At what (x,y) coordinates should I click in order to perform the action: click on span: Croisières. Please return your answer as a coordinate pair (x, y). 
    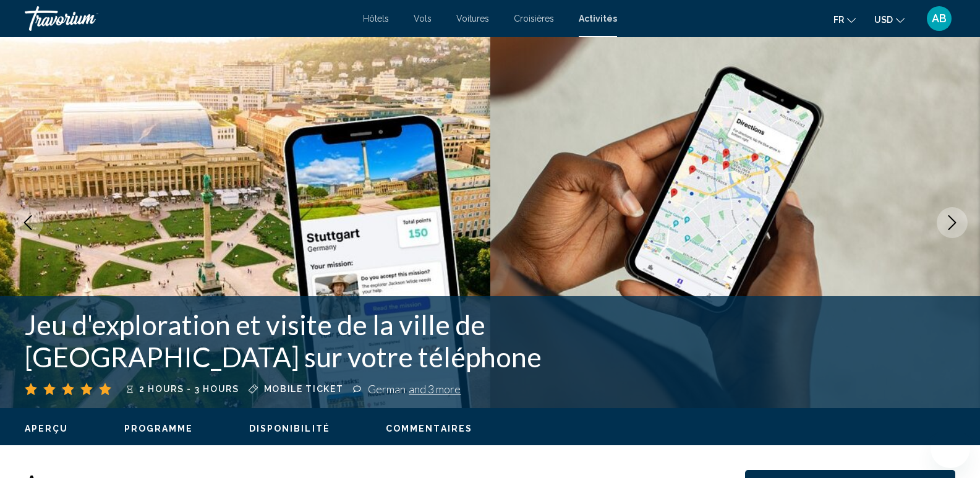
    Looking at the image, I should click on (534, 19).